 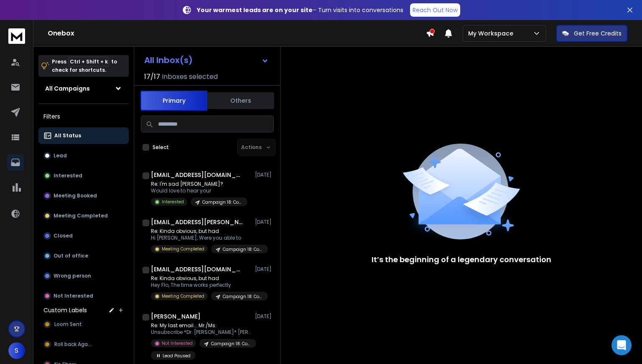 What do you see at coordinates (241, 101) in the screenshot?
I see `button: Others` at bounding box center [241, 101].